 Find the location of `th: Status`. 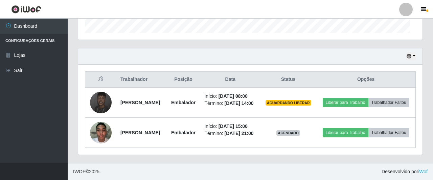

th: Status is located at coordinates (288, 79).